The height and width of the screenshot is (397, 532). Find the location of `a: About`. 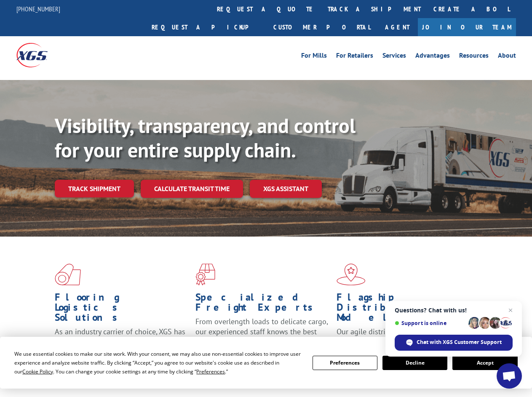

a: About is located at coordinates (507, 57).